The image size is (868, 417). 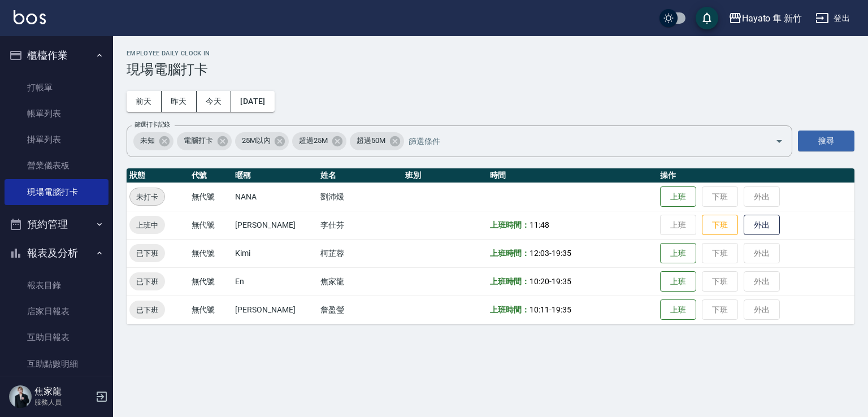 I want to click on span: 25M以內, so click(x=256, y=141).